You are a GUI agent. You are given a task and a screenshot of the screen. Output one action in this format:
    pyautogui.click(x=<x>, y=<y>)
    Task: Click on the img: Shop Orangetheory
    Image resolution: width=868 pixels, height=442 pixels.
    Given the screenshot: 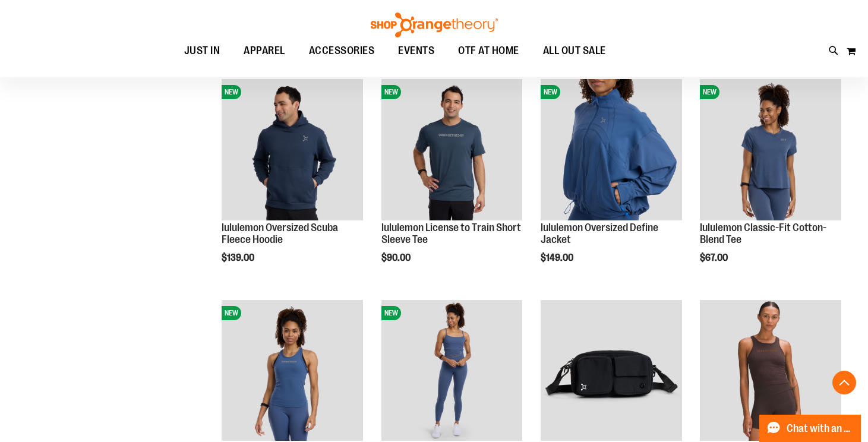 What is the action you would take?
    pyautogui.click(x=434, y=25)
    